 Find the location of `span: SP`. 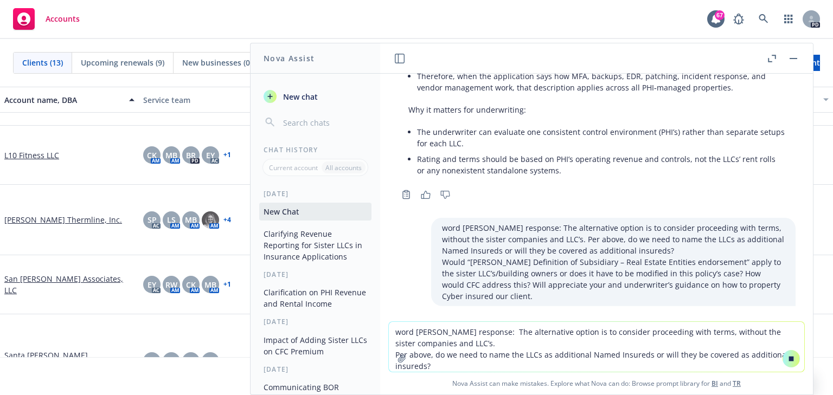

span: SP is located at coordinates (152, 220).